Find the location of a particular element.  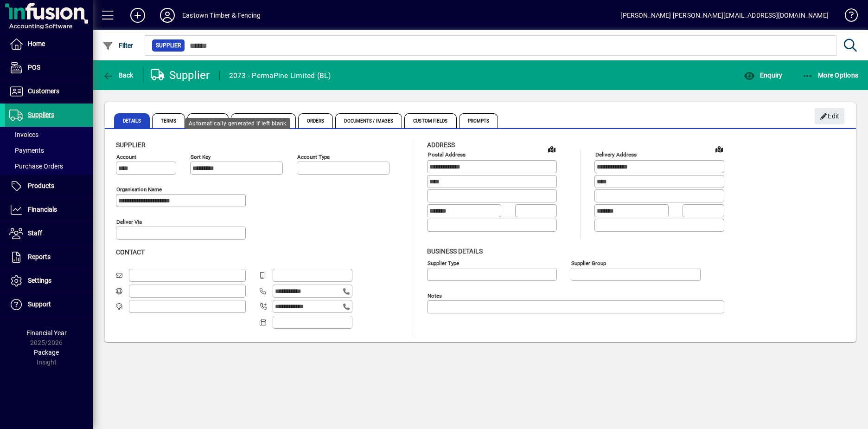

span: Customers is located at coordinates (44, 91).